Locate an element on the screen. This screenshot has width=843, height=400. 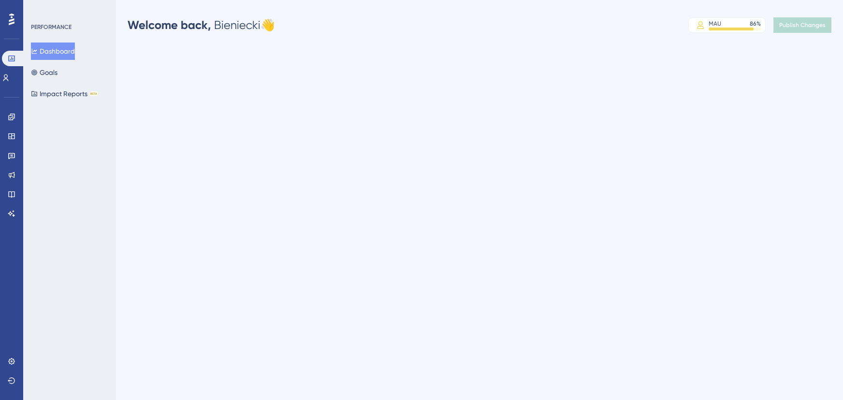
button: Goals is located at coordinates (44, 72).